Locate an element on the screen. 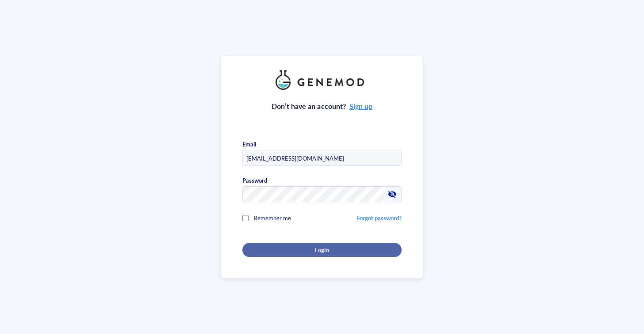 Image resolution: width=644 pixels, height=334 pixels. div: Email is located at coordinates (249, 145).